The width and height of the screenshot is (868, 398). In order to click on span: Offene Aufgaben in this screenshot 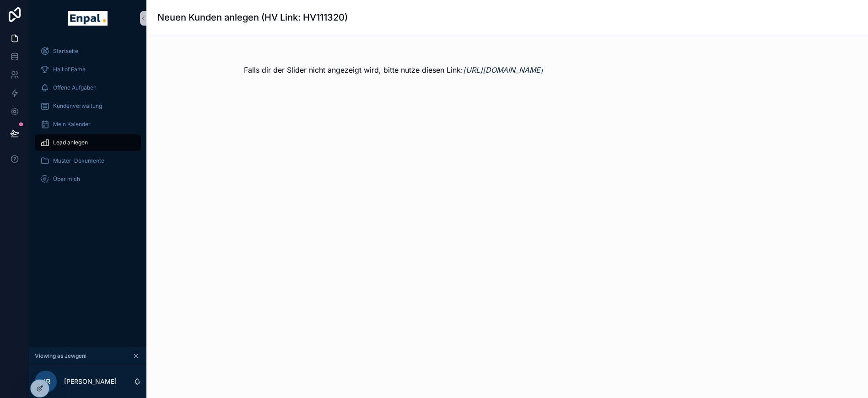, I will do `click(75, 88)`.